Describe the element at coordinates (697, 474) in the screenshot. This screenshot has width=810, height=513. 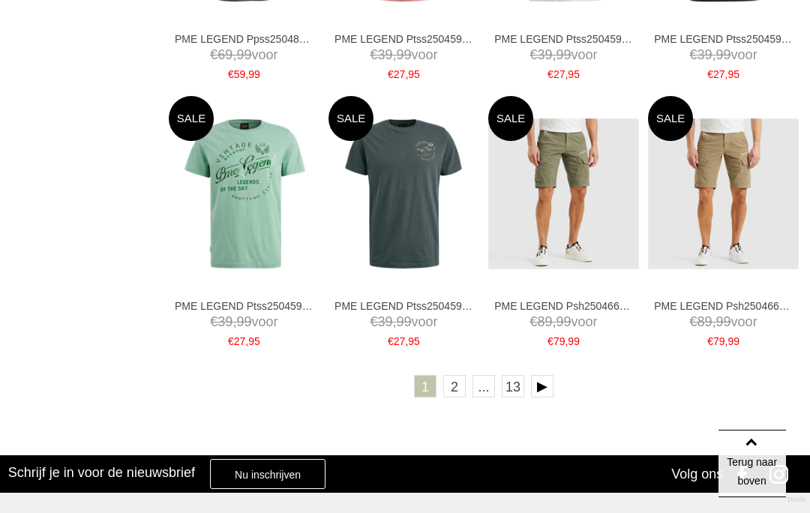
I see `div: Volg ons` at that location.